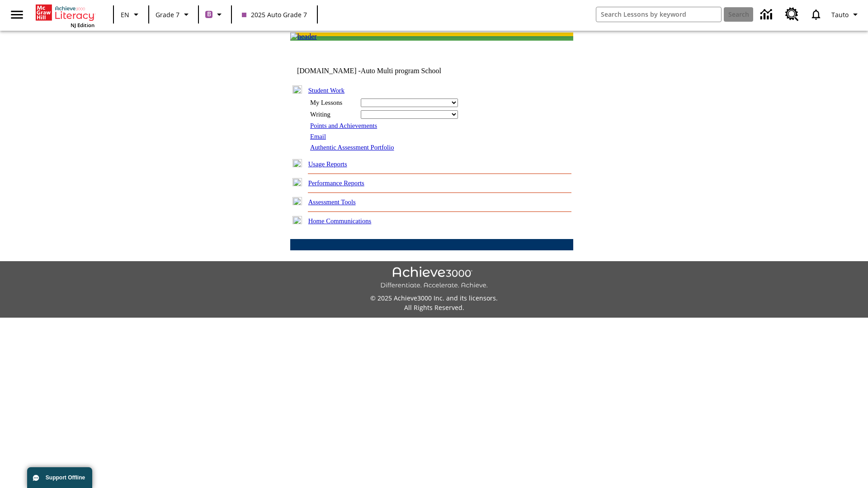  What do you see at coordinates (215, 14) in the screenshot?
I see `button: Boost Class color is purple. Change class color` at bounding box center [215, 14].